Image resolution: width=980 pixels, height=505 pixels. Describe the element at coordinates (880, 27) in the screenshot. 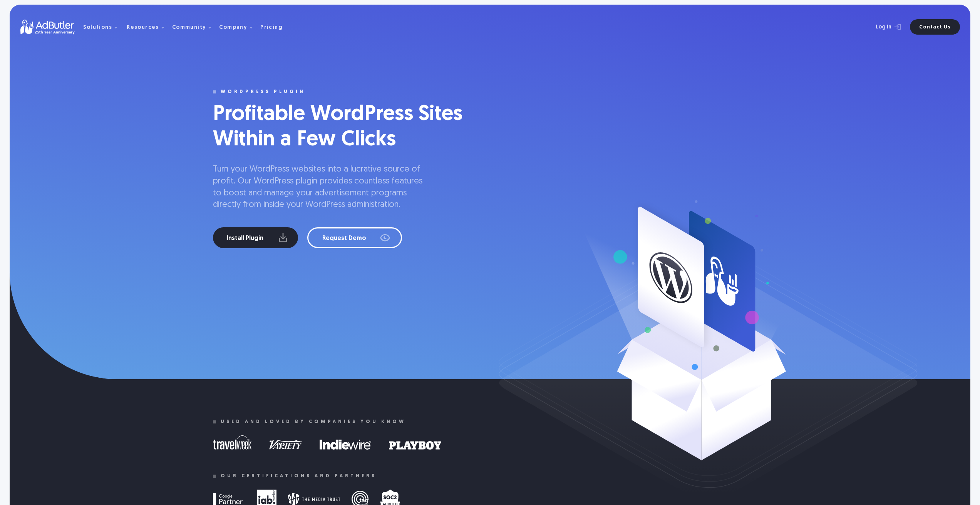

I see `a: Log In` at that location.